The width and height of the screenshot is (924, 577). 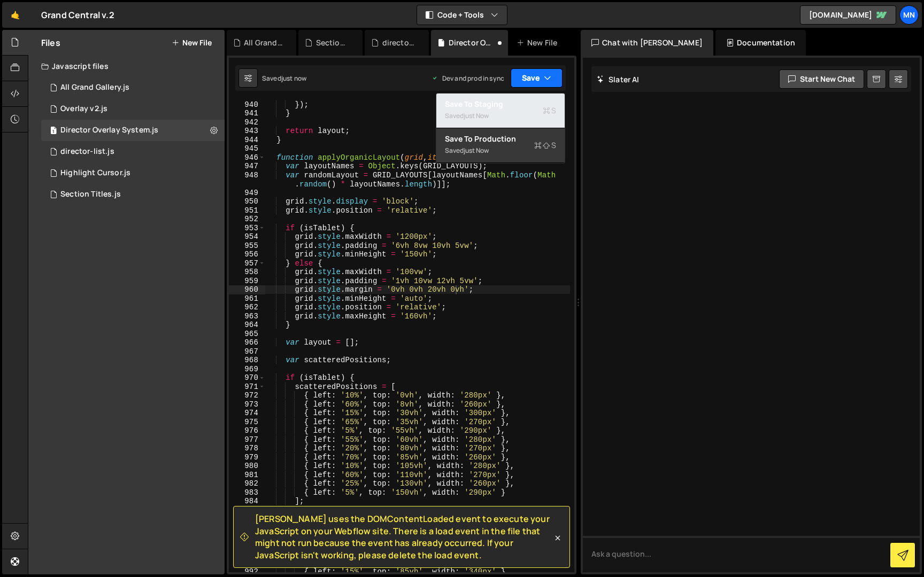 What do you see at coordinates (95, 173) in the screenshot?
I see `div: Highlight Cursor.js` at bounding box center [95, 173].